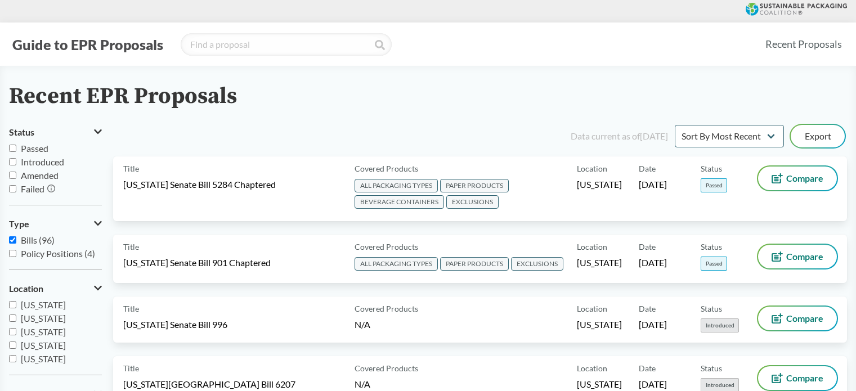 This screenshot has height=391, width=856. Describe the element at coordinates (12, 189) in the screenshot. I see `input: Failed` at that location.